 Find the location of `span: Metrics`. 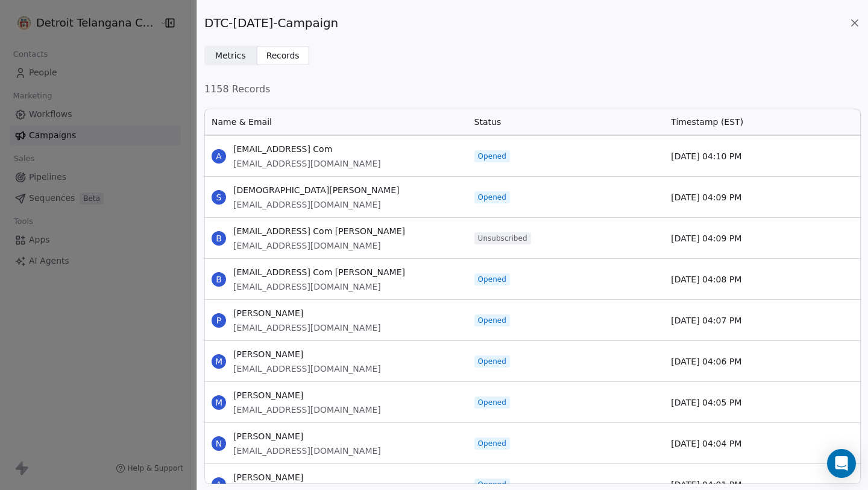

span: Metrics is located at coordinates (230, 55).